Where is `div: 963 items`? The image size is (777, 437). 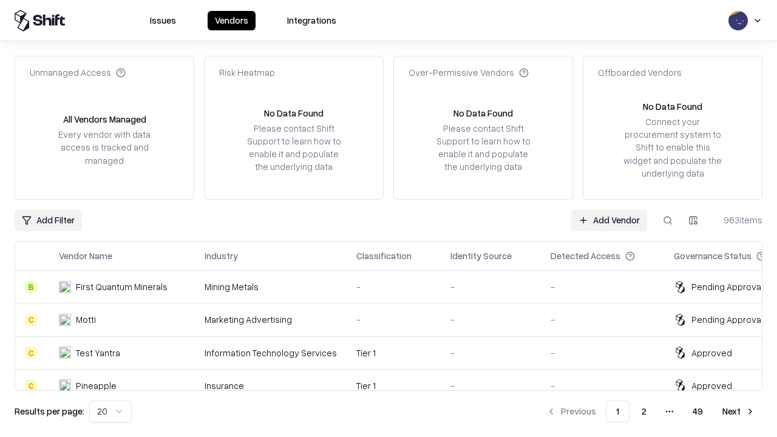 div: 963 items is located at coordinates (738, 220).